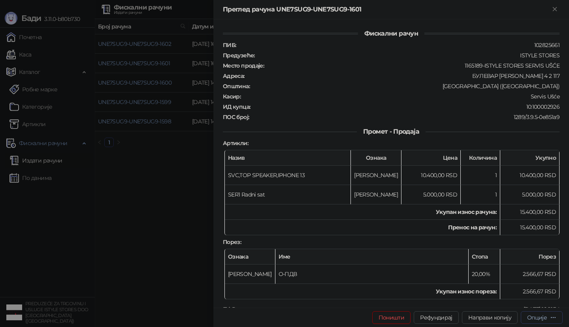 This screenshot has height=327, width=569. What do you see at coordinates (467, 291) in the screenshot?
I see `strong: Укупан износ пореза:` at bounding box center [467, 291].